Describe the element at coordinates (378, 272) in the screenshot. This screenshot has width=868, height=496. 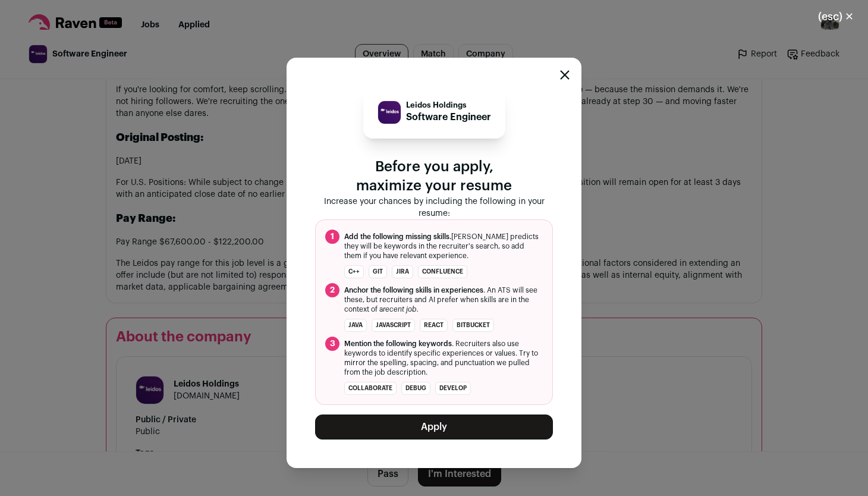
I see `li: Git` at that location.